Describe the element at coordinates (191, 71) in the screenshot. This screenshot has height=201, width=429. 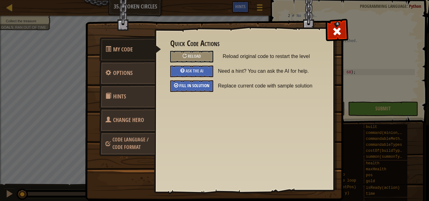
I see `div: Ask the AI` at that location.